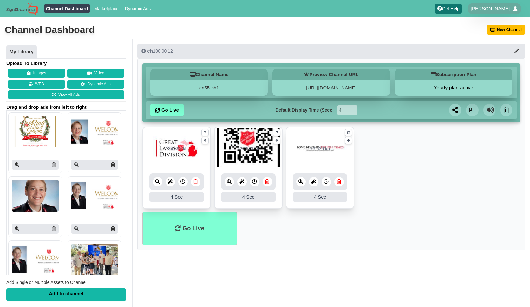 This screenshot has height=307, width=530. What do you see at coordinates (209, 88) in the screenshot?
I see `div: ea55-ch1` at bounding box center [209, 88].